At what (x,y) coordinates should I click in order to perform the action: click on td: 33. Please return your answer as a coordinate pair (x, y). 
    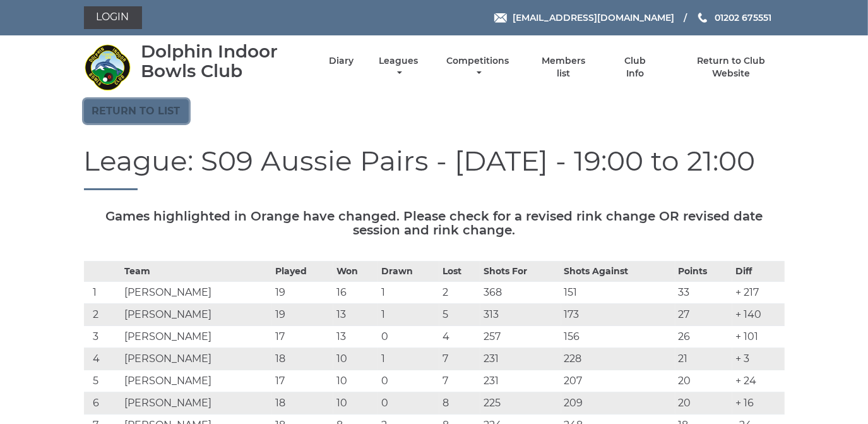
    Looking at the image, I should click on (704, 293).